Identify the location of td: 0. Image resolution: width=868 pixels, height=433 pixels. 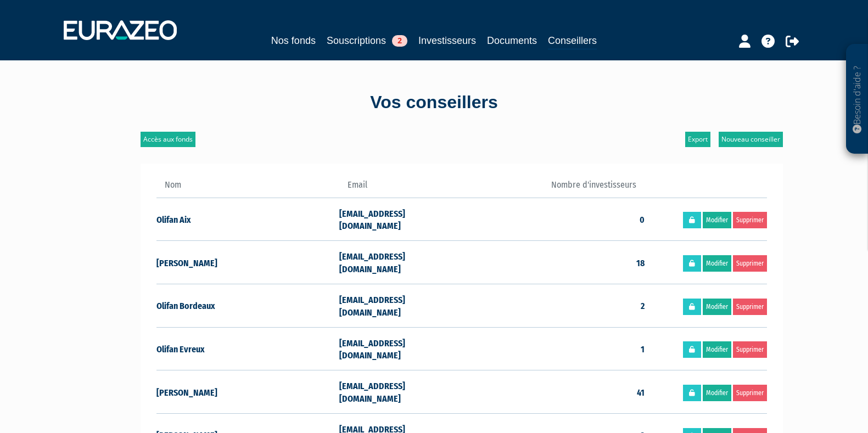
(553, 219).